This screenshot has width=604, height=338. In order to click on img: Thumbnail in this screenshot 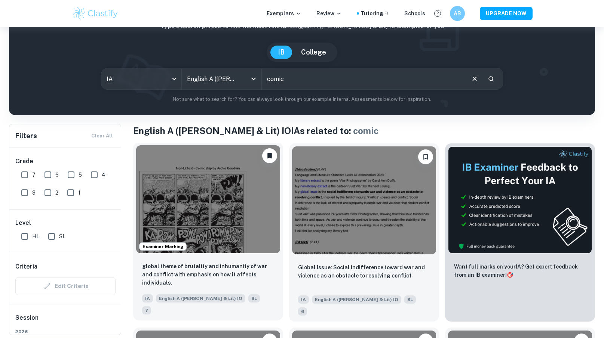, I will do `click(519, 200)`.